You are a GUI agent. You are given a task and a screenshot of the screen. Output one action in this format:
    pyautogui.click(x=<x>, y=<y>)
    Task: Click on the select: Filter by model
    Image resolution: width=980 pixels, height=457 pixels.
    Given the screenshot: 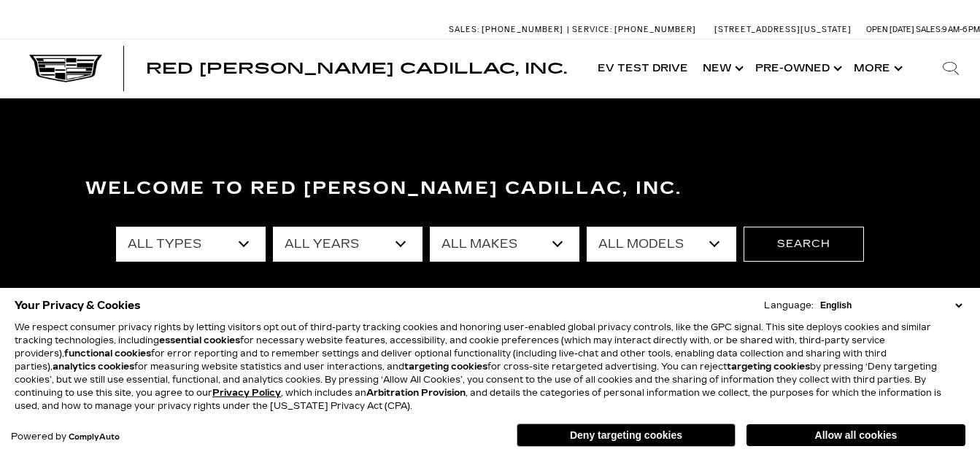 What is the action you would take?
    pyautogui.click(x=661, y=244)
    